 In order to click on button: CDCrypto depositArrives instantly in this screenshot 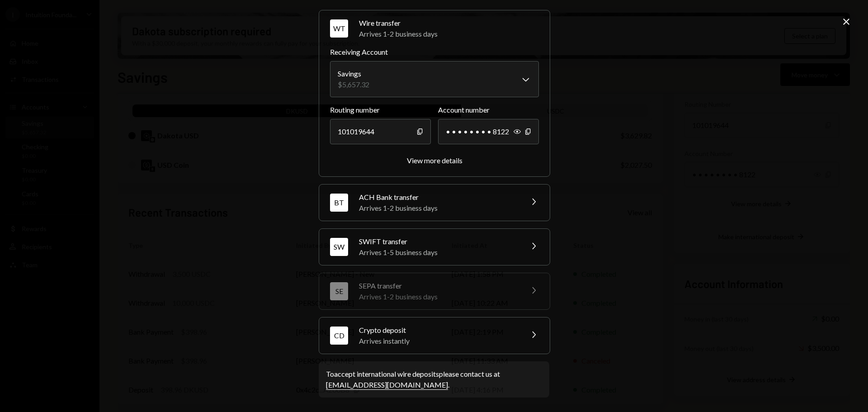, I will do `click(434, 335)`.